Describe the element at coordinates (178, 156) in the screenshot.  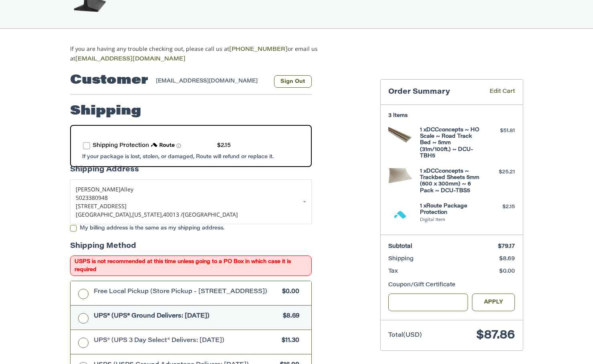
I see `span: If your package is lost, stolen, or damaged, Route will refund or replace it.` at that location.